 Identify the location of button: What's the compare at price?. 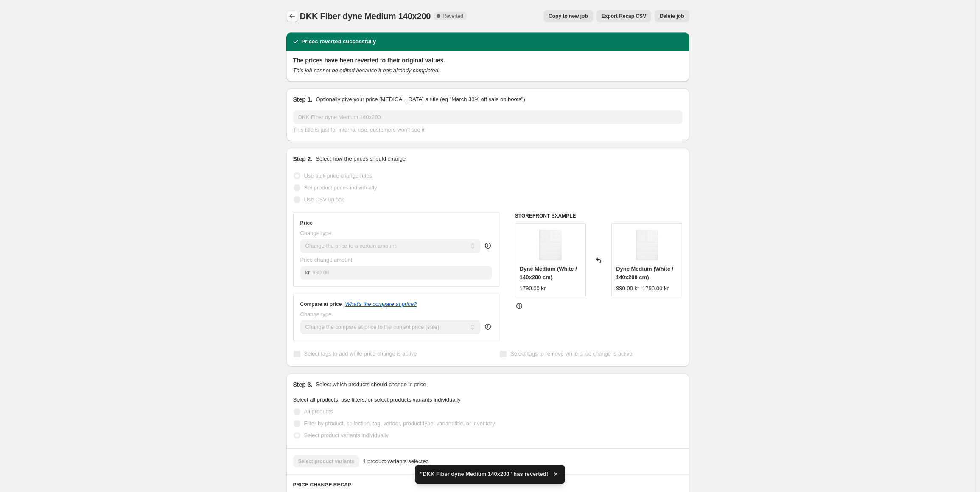
(381, 304).